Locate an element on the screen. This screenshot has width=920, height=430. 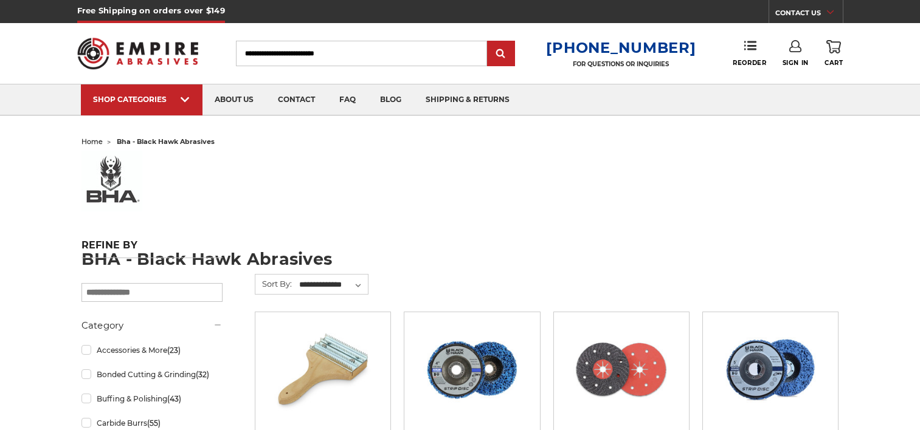
img: blue clean and strip disc is located at coordinates (770, 370).